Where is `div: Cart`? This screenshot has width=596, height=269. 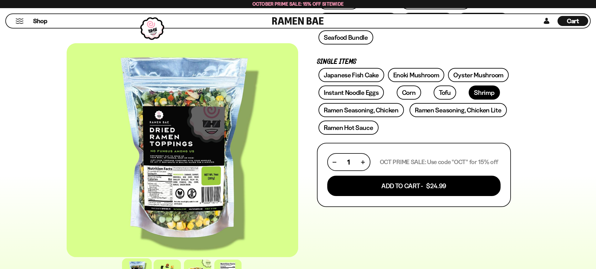 div: Cart is located at coordinates (573, 21).